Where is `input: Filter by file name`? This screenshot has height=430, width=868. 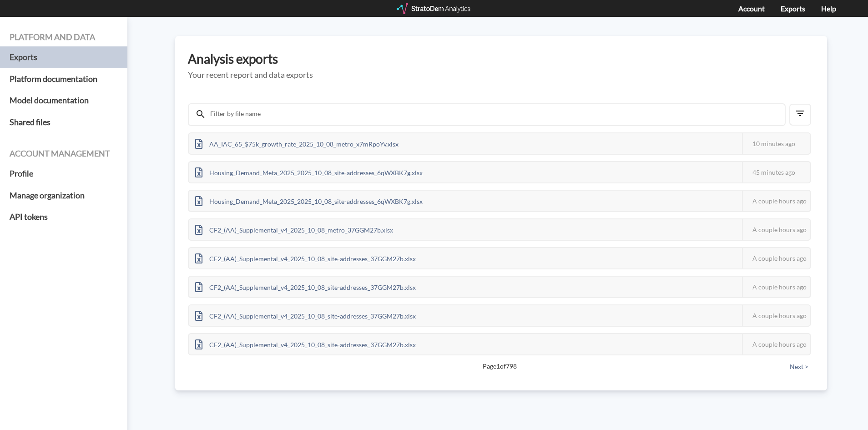 input: Filter by file name is located at coordinates (491, 114).